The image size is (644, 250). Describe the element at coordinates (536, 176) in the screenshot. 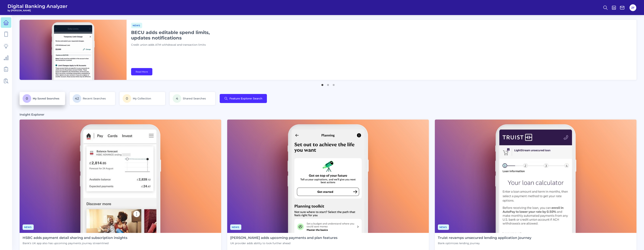

I see `img: News - Phone (3).png` at that location.